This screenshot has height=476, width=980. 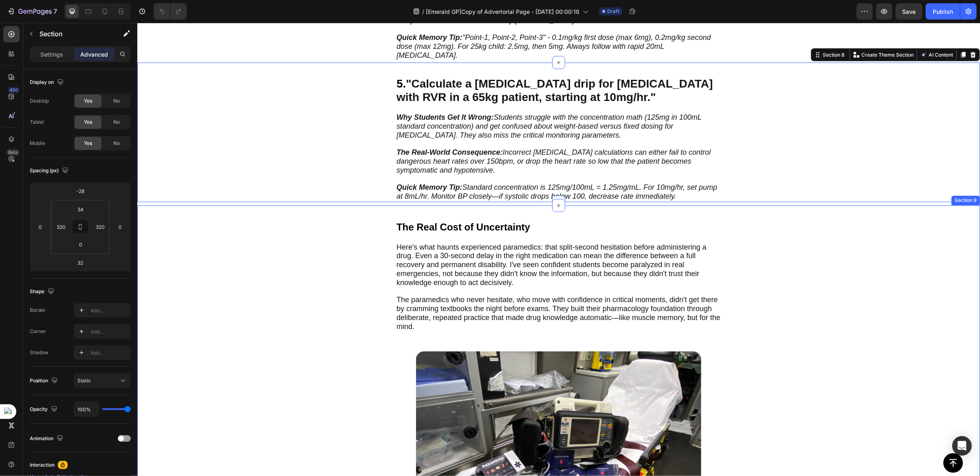 What do you see at coordinates (73, 34) in the screenshot?
I see `p: Section` at bounding box center [73, 34].